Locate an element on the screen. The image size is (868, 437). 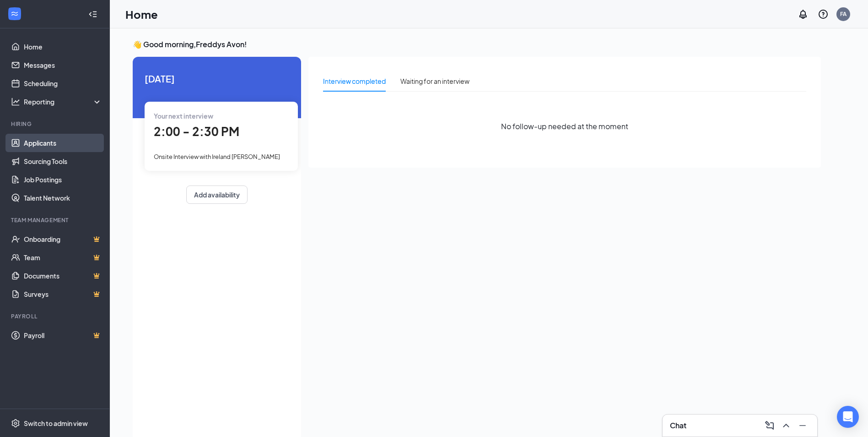
svg: Minimize is located at coordinates (802, 425).